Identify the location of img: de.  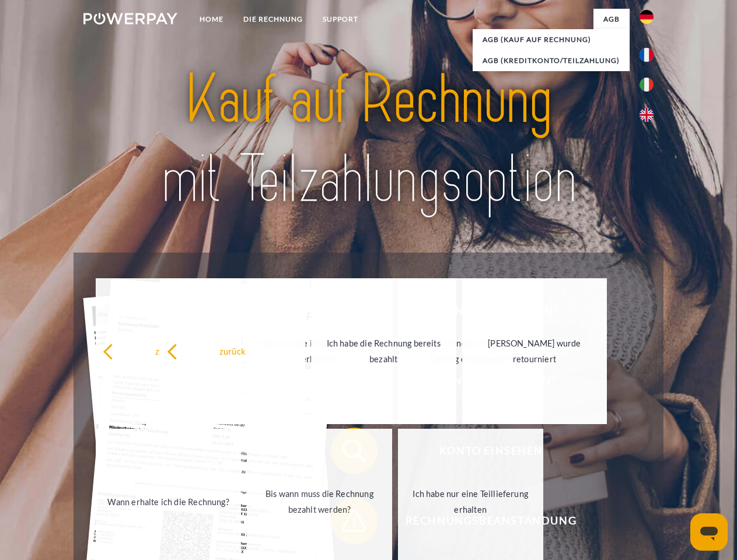
(646, 17).